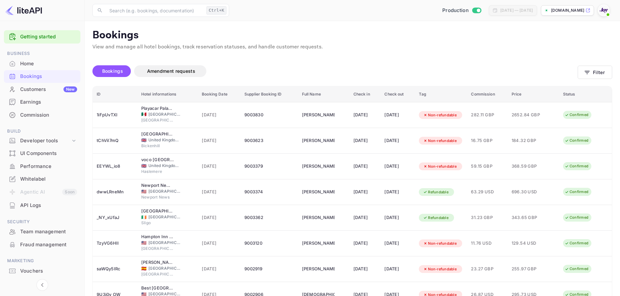  Describe the element at coordinates (269, 244) in the screenshot. I see `div: 9003120` at that location.